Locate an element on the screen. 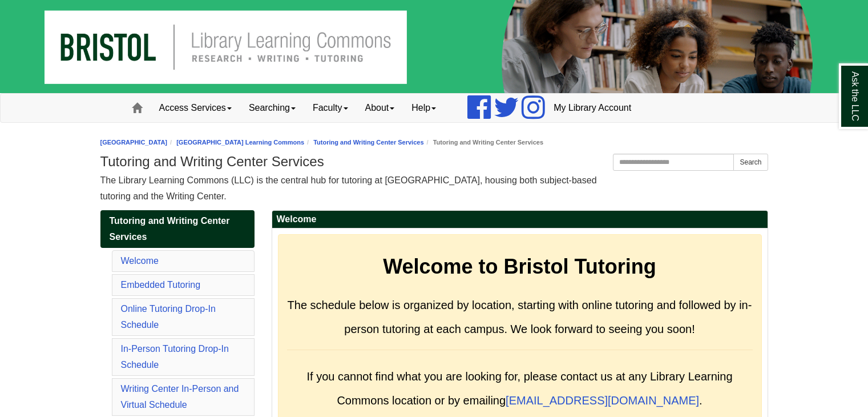 The height and width of the screenshot is (417, 868). a: Welcome is located at coordinates (140, 261).